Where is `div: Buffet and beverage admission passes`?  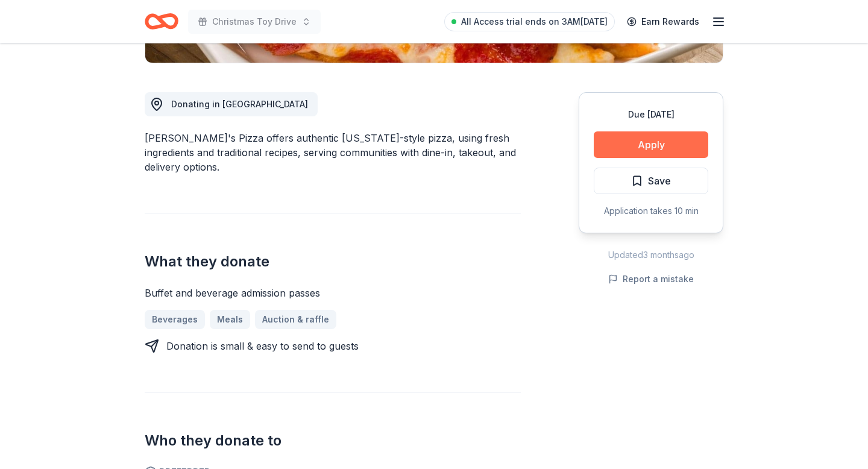 div: Buffet and beverage admission passes is located at coordinates (333, 293).